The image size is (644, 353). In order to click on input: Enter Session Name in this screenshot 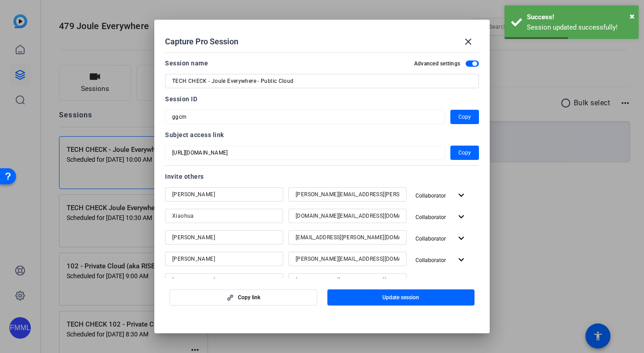, I will do `click(322, 81)`.